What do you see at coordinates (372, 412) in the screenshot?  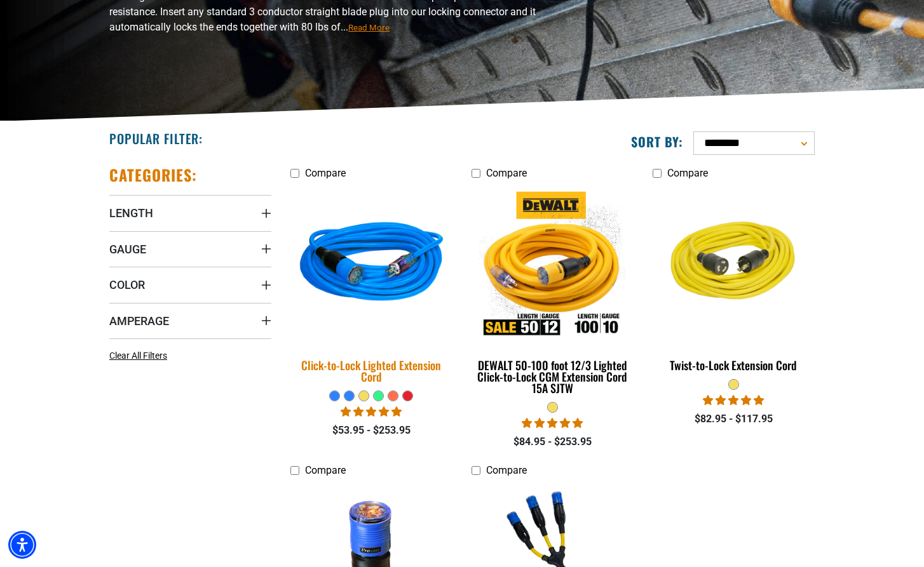 I see `span: 4.87 stars` at bounding box center [372, 412].